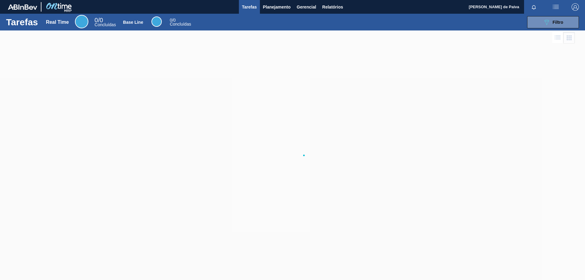 This screenshot has height=280, width=585. I want to click on span: Gerencial, so click(306, 7).